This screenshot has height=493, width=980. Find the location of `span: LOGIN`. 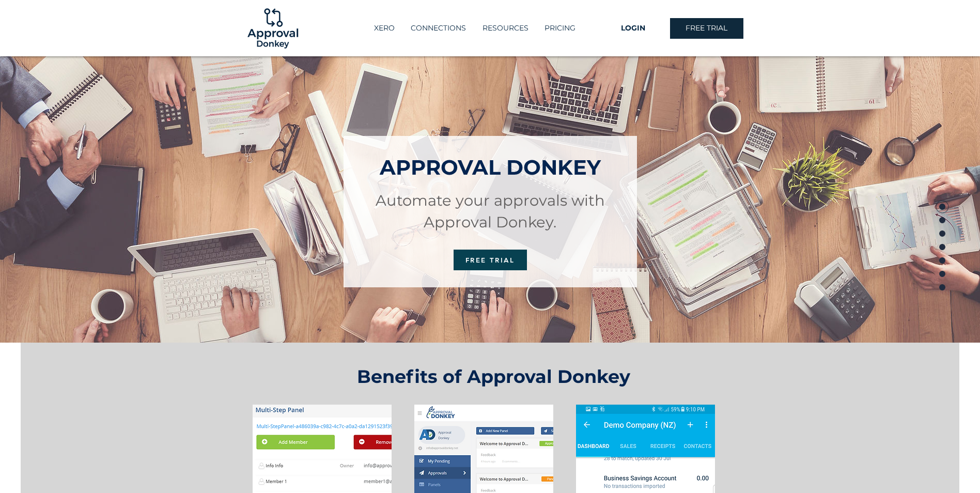

span: LOGIN is located at coordinates (633, 29).